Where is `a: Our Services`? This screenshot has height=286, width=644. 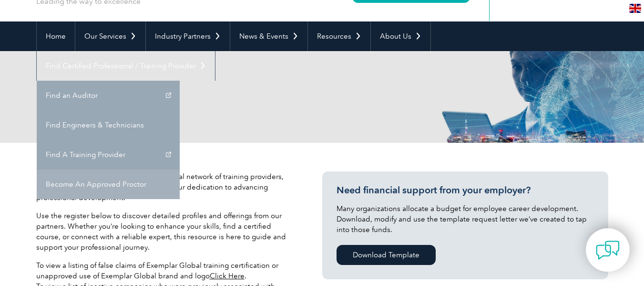
a: Our Services is located at coordinates (110, 36).